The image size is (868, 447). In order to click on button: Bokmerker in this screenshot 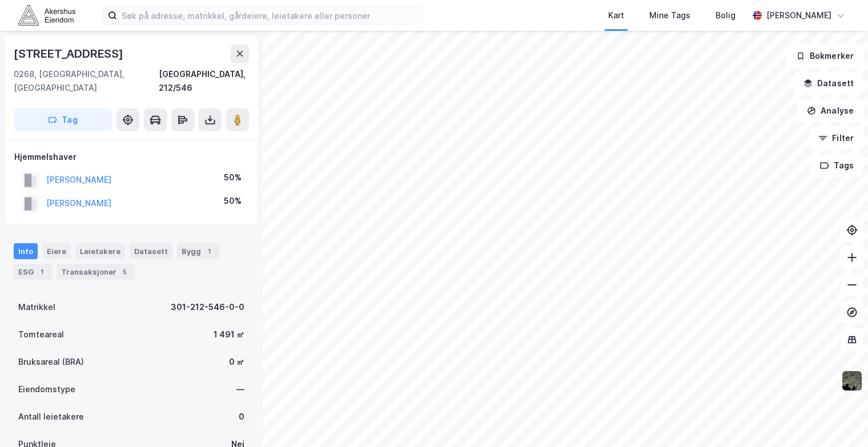, I will do `click(825, 56)`.